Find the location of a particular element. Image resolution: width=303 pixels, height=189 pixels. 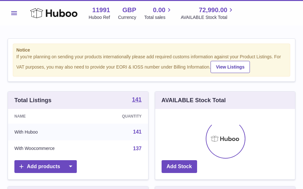

div: Huboo Ref is located at coordinates (99, 17).